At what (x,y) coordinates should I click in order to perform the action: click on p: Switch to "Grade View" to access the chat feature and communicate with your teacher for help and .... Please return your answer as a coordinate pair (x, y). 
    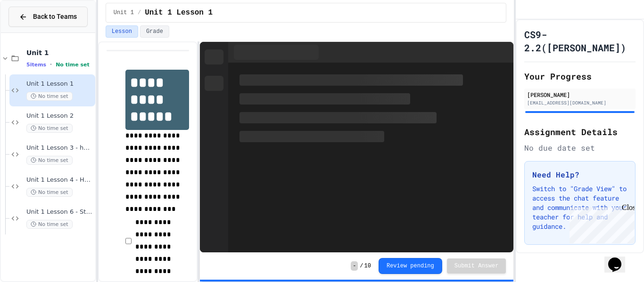
    Looking at the image, I should click on (580, 207).